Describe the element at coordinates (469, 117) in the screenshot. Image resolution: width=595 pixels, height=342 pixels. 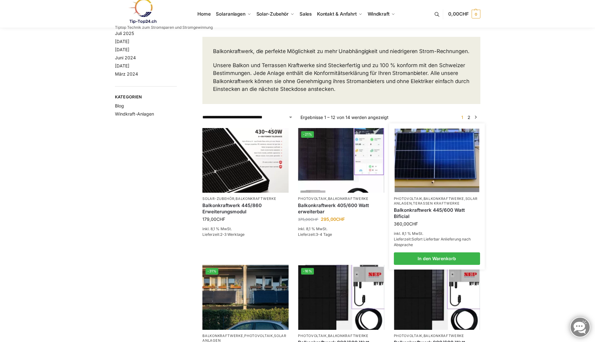
I see `nav: Produkt-Seitennummerierung` at that location.